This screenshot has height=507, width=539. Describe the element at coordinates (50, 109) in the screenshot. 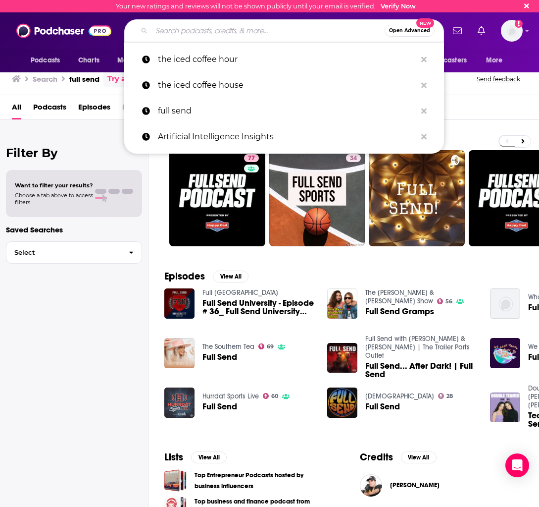

I see `a: Podcasts` at that location.